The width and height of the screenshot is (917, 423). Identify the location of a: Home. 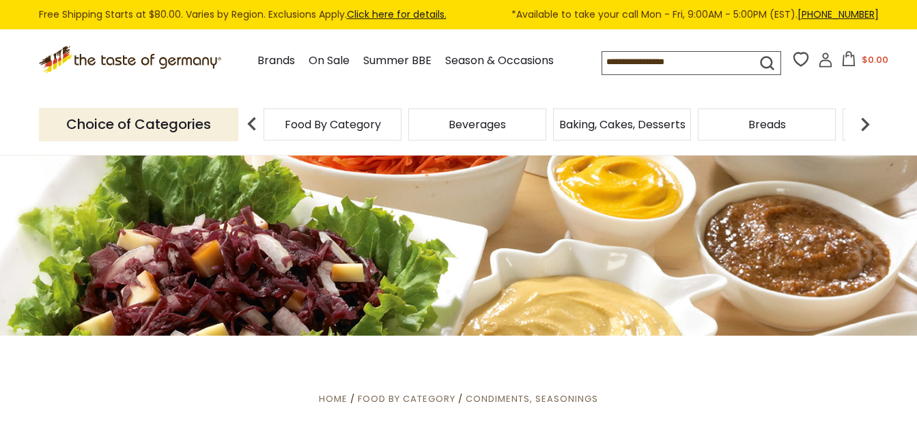
(333, 399).